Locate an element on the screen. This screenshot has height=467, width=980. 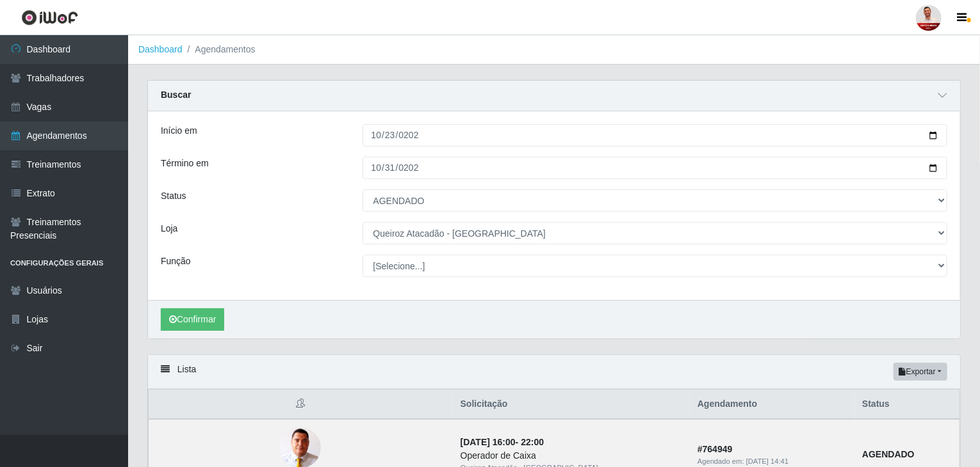
a: Dashboard is located at coordinates (160, 50).